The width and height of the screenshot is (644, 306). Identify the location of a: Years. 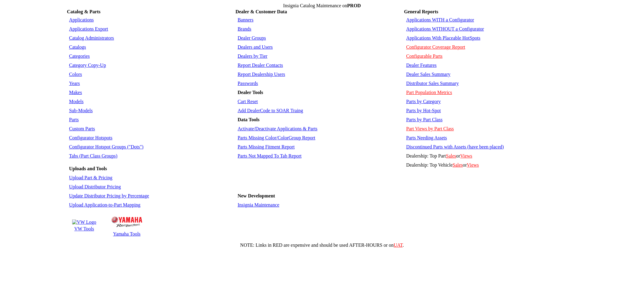
(75, 83).